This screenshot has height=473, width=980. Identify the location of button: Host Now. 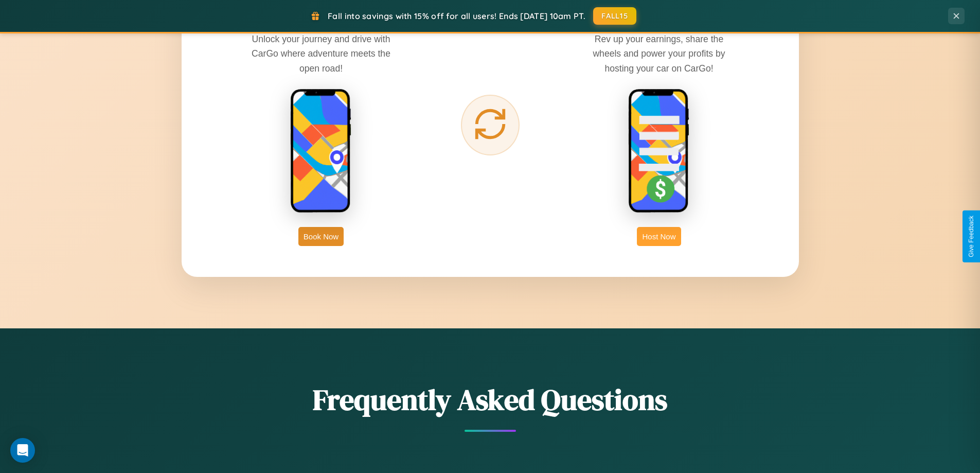
(659, 236).